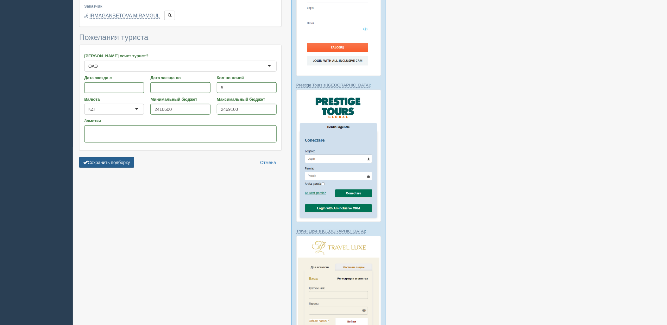 This screenshot has width=667, height=325. Describe the element at coordinates (114, 78) in the screenshot. I see `label: Дата заезда с` at that location.